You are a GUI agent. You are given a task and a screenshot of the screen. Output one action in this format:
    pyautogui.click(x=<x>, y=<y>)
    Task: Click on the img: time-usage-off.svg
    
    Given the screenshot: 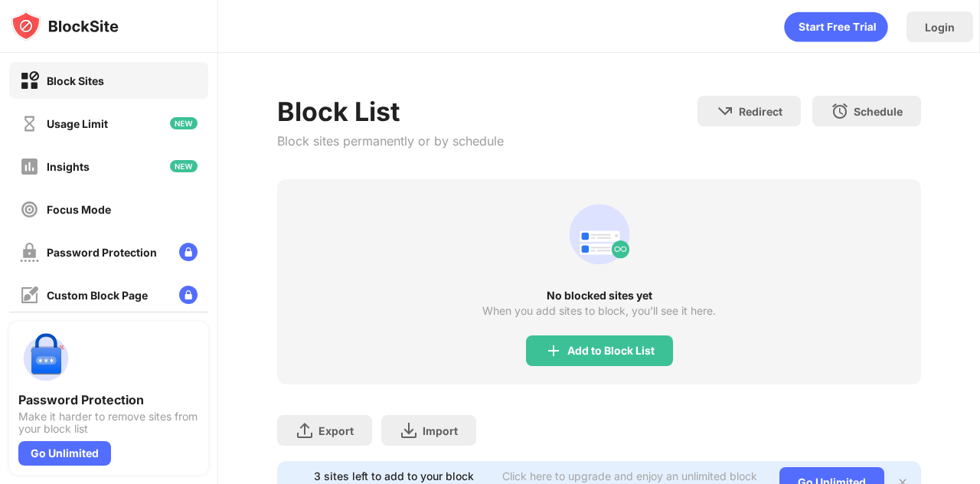 What is the action you would take?
    pyautogui.click(x=29, y=123)
    